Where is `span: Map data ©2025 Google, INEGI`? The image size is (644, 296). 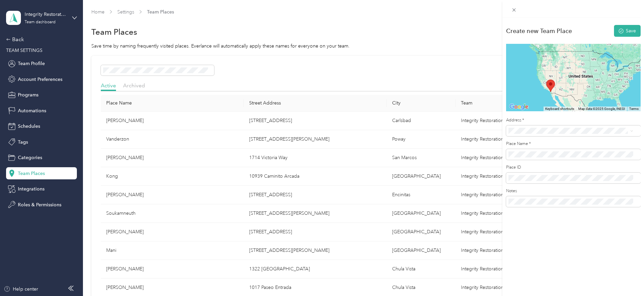 span: Map data ©2025 Google, INEGI is located at coordinates (602, 109).